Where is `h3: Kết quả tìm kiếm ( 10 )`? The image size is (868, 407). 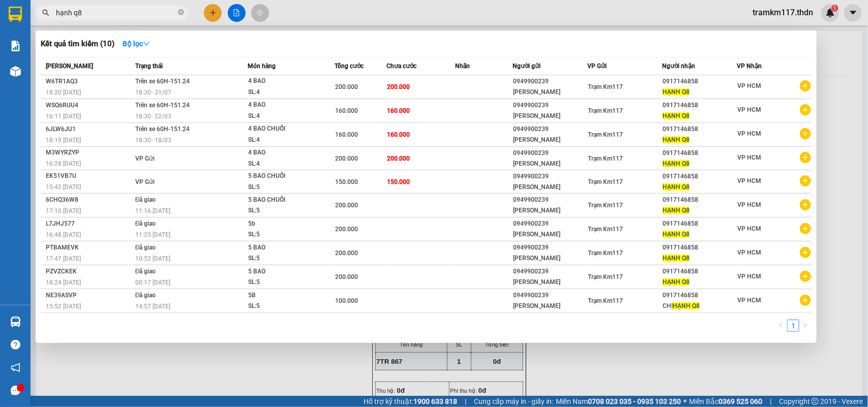
h3: Kết quả tìm kiếm ( 10 ) is located at coordinates (78, 44).